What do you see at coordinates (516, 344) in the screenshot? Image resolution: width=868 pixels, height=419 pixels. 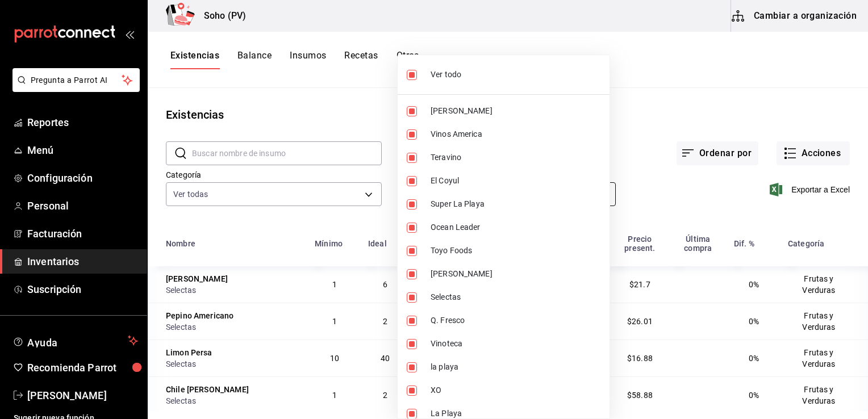 I see `span: Vinoteca` at bounding box center [516, 344].